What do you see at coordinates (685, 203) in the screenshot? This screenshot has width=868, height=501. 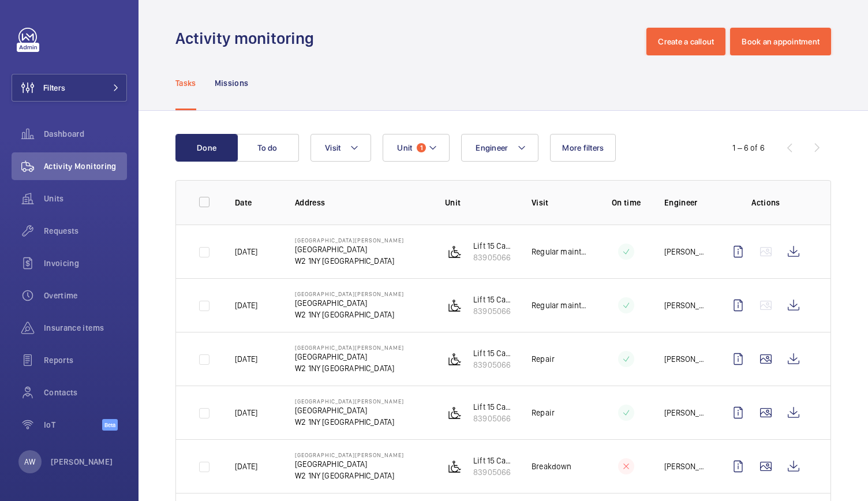 I see `p: Engineer` at bounding box center [685, 203].